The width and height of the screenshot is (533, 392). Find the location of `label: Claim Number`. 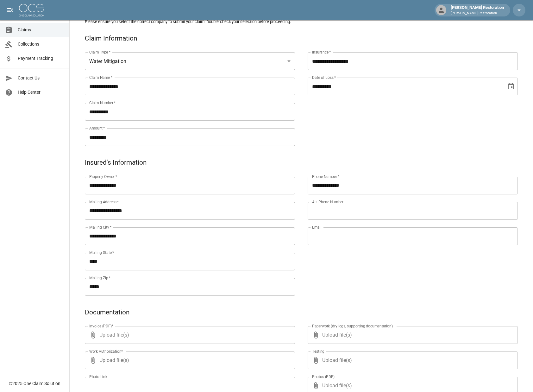

label: Claim Number is located at coordinates (102, 103).